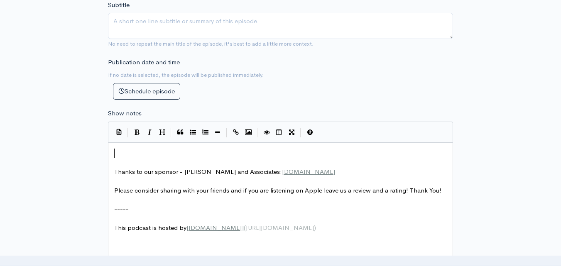 The image size is (561, 266). I want to click on span: Please consider sharing with your friends and if you are listening on Apple leave us a review and..., so click(278, 190).